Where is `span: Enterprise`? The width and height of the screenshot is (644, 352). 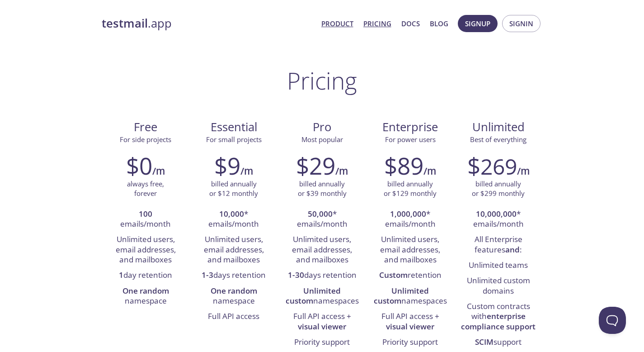
span: Enterprise is located at coordinates (410, 127).